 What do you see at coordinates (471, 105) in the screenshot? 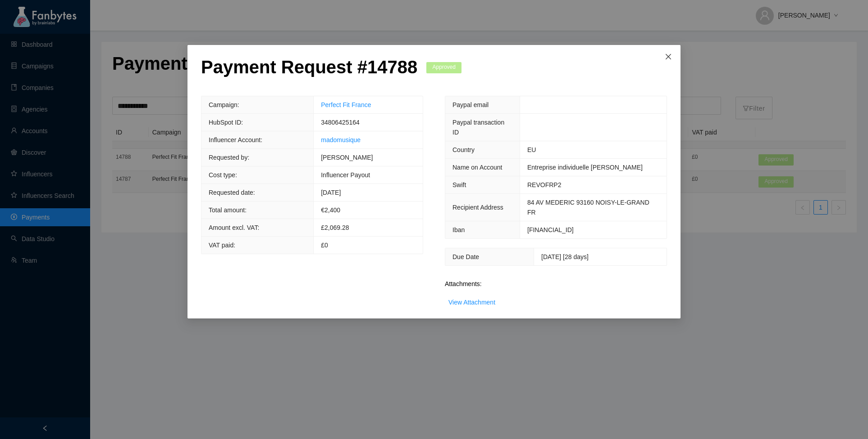
I see `span: Paypal email` at bounding box center [471, 105].